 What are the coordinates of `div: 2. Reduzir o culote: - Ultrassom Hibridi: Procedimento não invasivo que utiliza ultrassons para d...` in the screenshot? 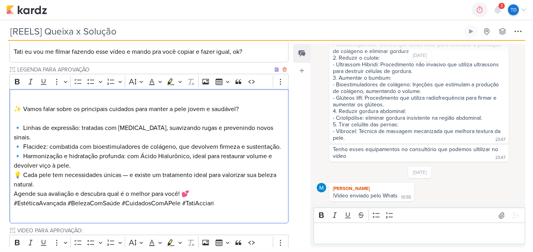 It's located at (419, 81).